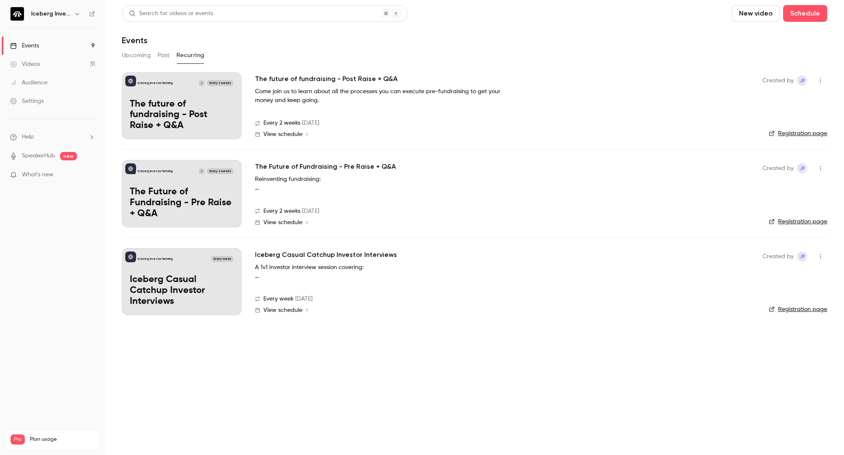 Image resolution: width=844 pixels, height=455 pixels. What do you see at coordinates (181, 291) in the screenshot?
I see `p: Iceberg Casual Catchup Investor Interviews` at bounding box center [181, 291].